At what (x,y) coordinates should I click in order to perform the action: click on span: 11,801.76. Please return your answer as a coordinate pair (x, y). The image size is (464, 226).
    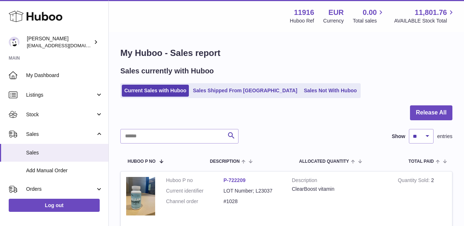
    Looking at the image, I should click on (431, 12).